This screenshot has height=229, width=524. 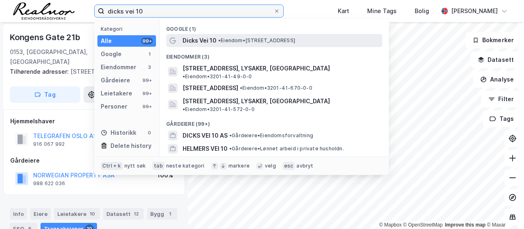 What do you see at coordinates (136, 214) in the screenshot?
I see `div: 12` at bounding box center [136, 214].